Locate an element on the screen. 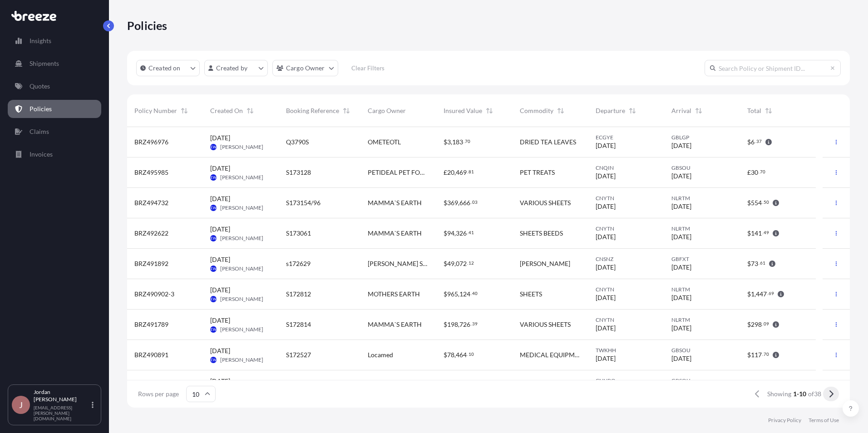  p: Policies is located at coordinates (147, 26).